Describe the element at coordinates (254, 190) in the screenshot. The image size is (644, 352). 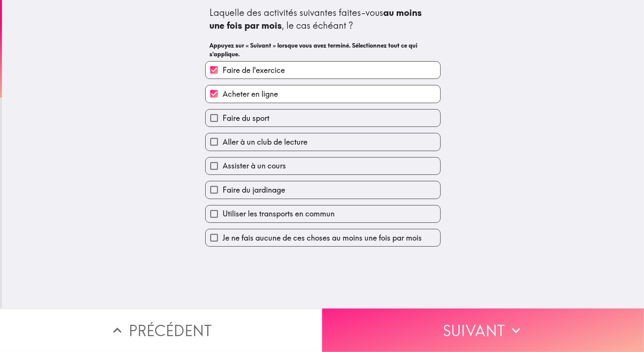
I see `span: Faire du jardinage` at that location.